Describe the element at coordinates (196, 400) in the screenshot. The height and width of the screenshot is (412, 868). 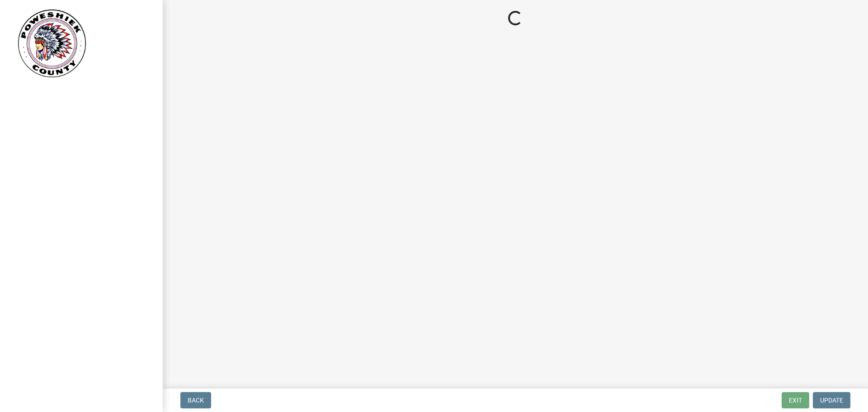
I see `span: Back` at that location.